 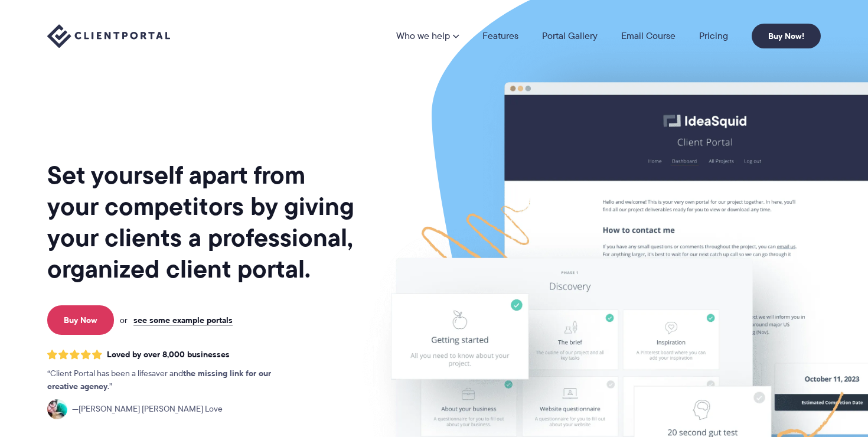 What do you see at coordinates (500, 36) in the screenshot?
I see `a: Features` at bounding box center [500, 36].